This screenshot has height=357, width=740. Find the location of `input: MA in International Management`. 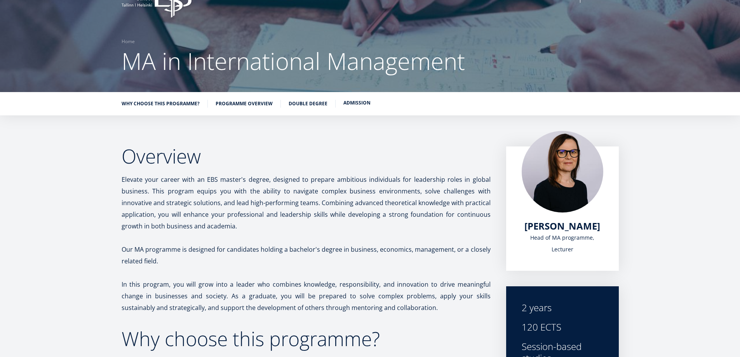

input: MA in International Management is located at coordinates (4, 111).